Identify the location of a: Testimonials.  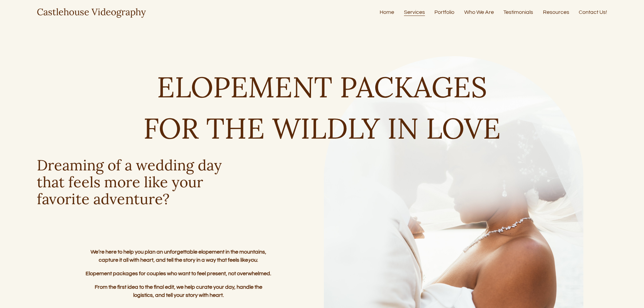
(519, 12).